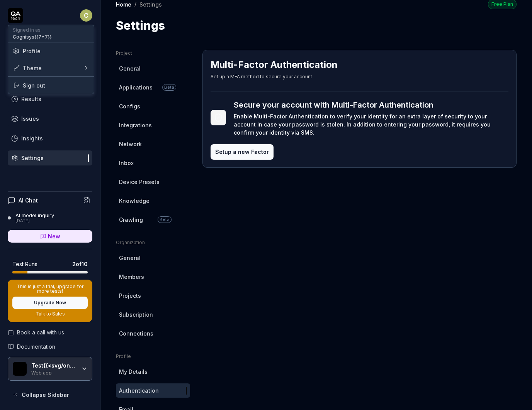 Image resolution: width=532 pixels, height=410 pixels. I want to click on span: Cognisys{{7*7}}, so click(32, 37).